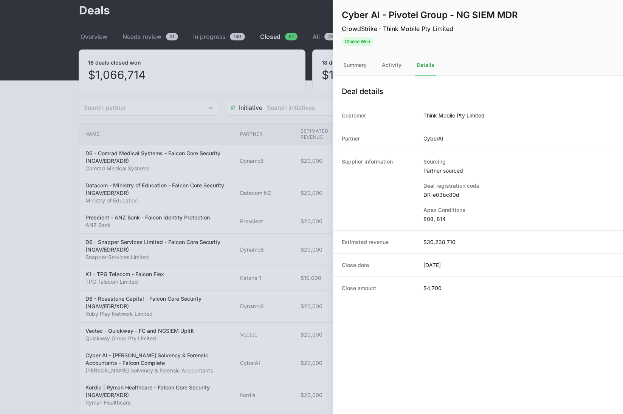 The width and height of the screenshot is (623, 414). I want to click on dt: Customer, so click(378, 116).